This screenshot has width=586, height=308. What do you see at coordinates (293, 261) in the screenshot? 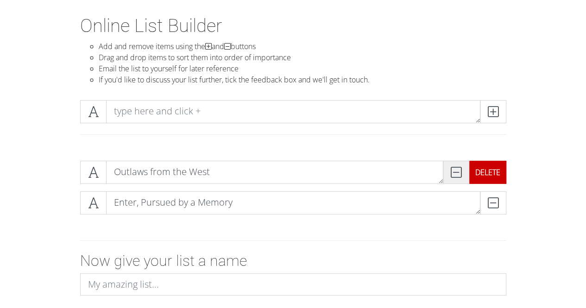
I see `h2: Now give your list a name` at bounding box center [293, 261].